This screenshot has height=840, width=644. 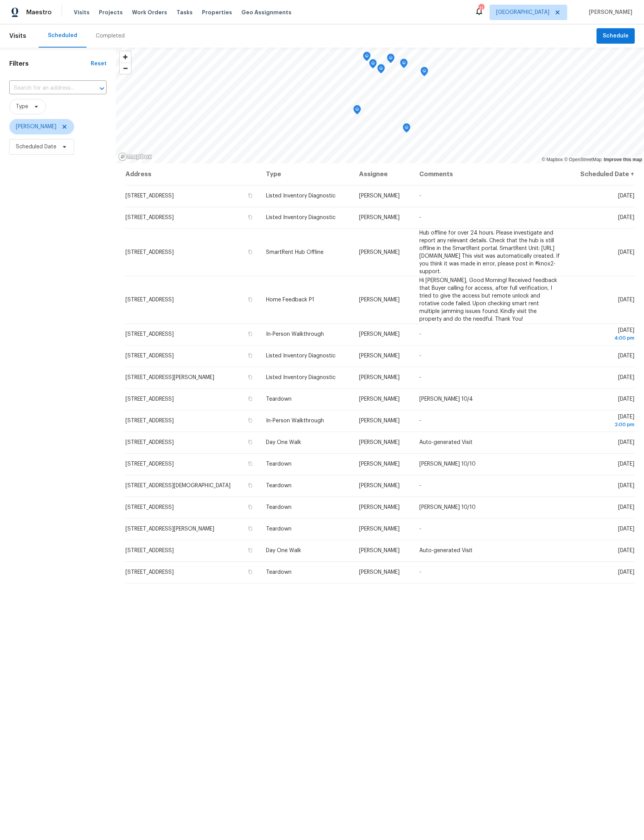 What do you see at coordinates (295, 421) in the screenshot?
I see `span: In-Person Walkthrough` at bounding box center [295, 421].